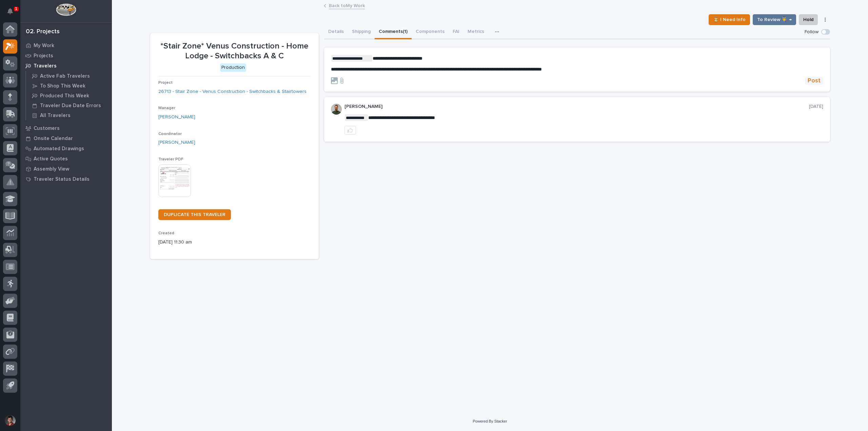 The image size is (868, 431). I want to click on button: FAI, so click(456, 32).